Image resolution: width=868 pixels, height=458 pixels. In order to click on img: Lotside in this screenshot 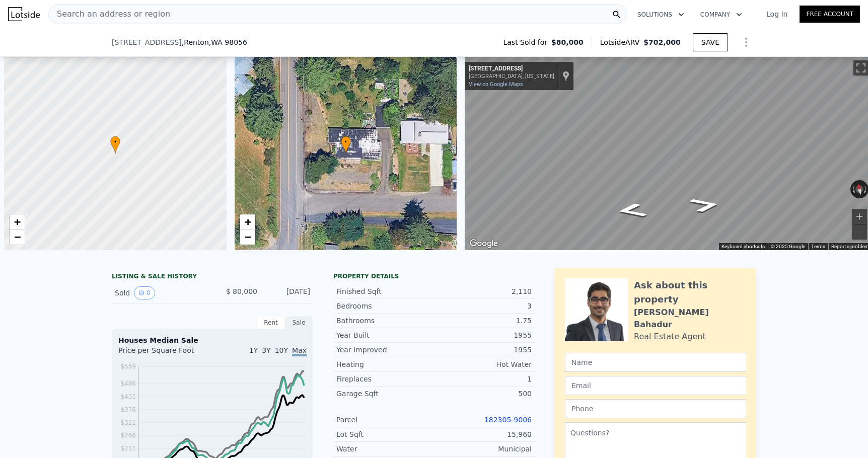, I will do `click(24, 14)`.